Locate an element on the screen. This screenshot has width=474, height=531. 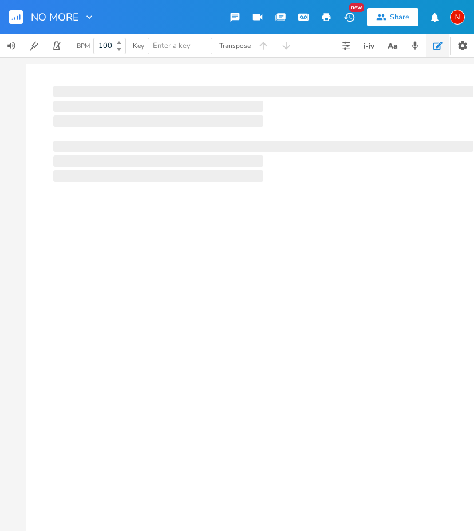
div: New is located at coordinates (356, 7).